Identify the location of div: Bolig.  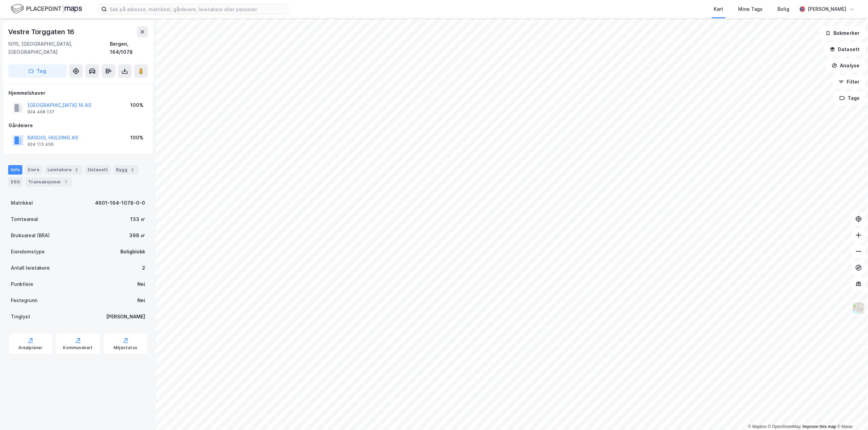
(783, 9).